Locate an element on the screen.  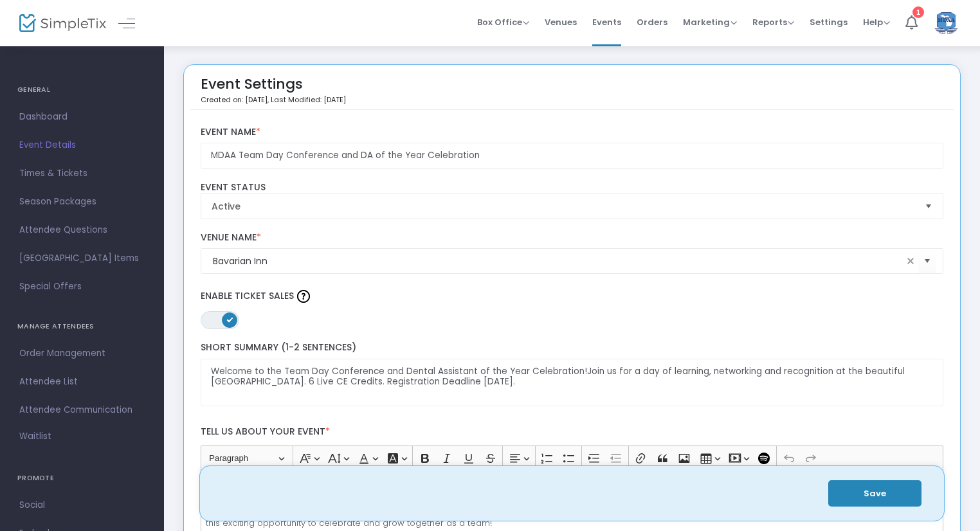
input: Select Venue is located at coordinates (558, 261).